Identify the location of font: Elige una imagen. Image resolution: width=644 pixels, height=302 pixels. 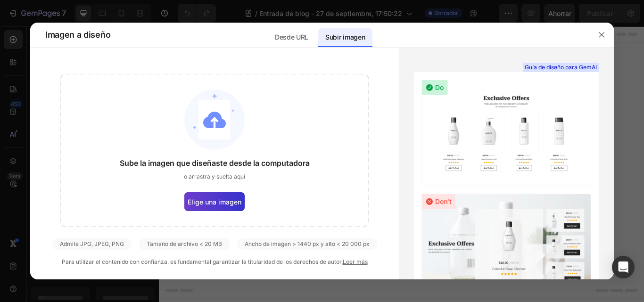
(214, 202).